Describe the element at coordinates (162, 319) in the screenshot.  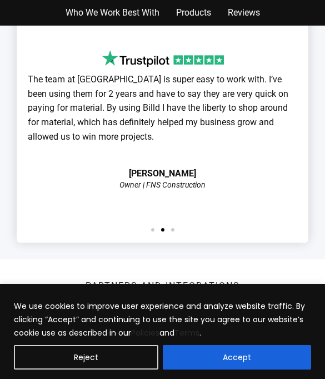
I see `p: We use cookies to improve user experience and analyze website traffic. By clicking “Accept” and c...` at that location.